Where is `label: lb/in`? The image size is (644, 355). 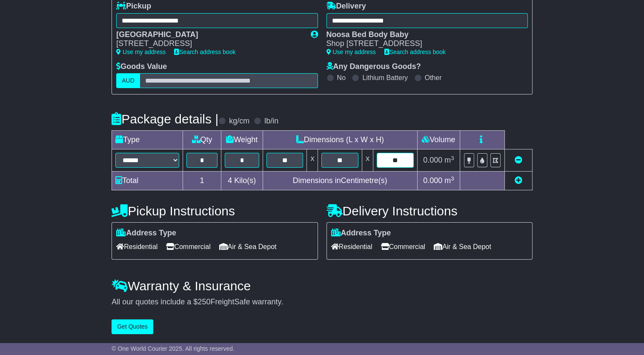
label: lb/in is located at coordinates (271, 121).